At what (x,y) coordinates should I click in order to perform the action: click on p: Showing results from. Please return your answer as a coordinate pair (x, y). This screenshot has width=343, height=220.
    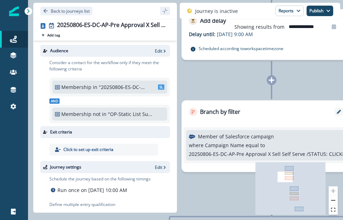
    Looking at the image, I should click on (259, 27).